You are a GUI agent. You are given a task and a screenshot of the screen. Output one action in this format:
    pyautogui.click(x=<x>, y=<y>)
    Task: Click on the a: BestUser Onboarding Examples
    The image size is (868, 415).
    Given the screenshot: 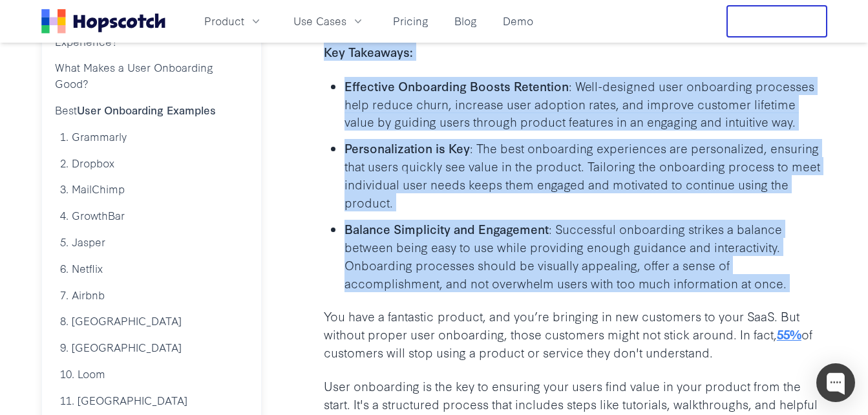 What is the action you would take?
    pyautogui.click(x=151, y=110)
    